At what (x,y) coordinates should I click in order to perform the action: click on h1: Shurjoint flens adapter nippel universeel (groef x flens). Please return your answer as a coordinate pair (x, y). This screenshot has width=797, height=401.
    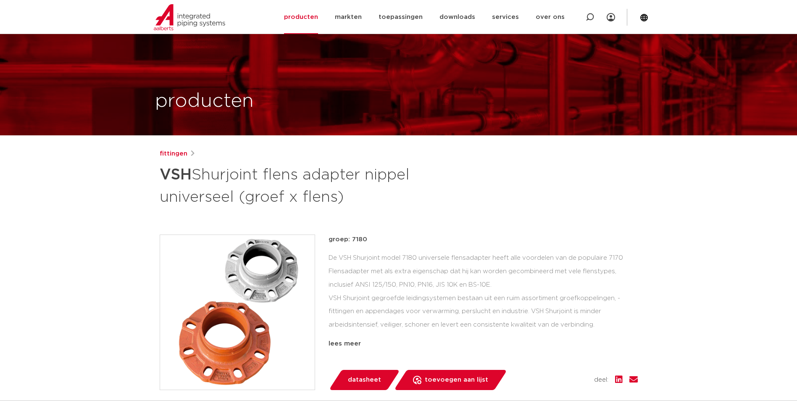
    Looking at the image, I should click on (317, 185).